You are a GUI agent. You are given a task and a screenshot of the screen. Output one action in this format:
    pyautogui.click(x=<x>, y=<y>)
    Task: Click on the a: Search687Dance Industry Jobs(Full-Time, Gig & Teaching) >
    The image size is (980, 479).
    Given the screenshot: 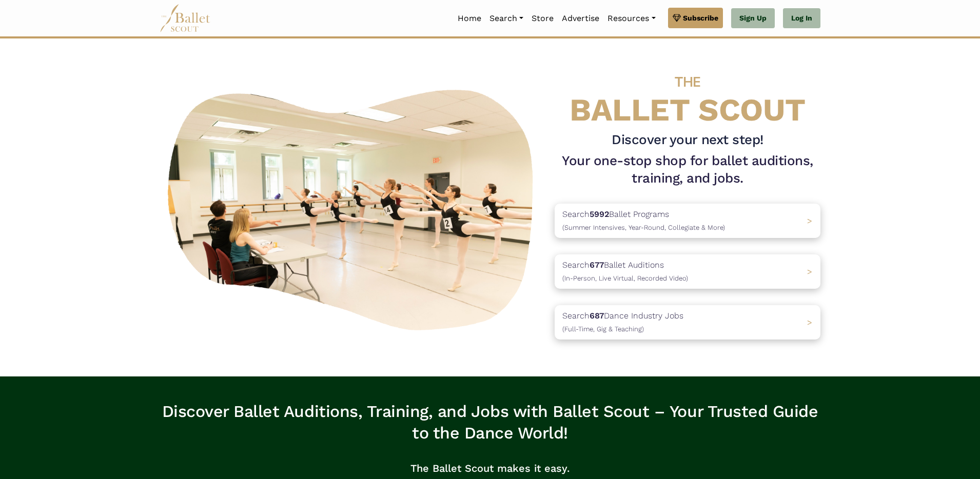 What is the action you would take?
    pyautogui.click(x=687, y=322)
    